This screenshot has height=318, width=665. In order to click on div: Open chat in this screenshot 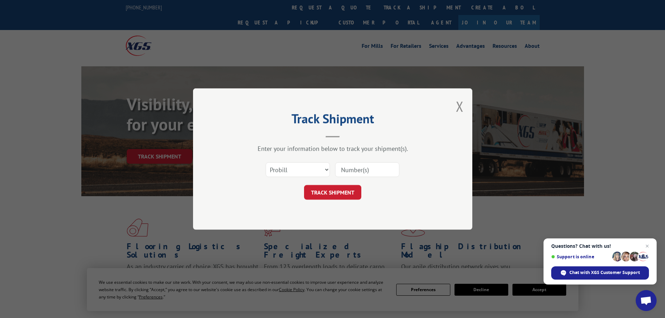, I will do `click(646, 301)`.